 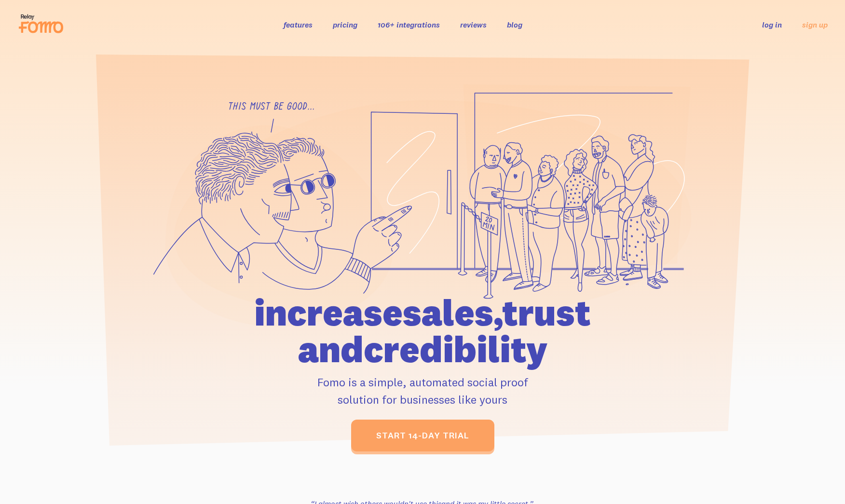 I want to click on a: 106+ integrations, so click(x=409, y=25).